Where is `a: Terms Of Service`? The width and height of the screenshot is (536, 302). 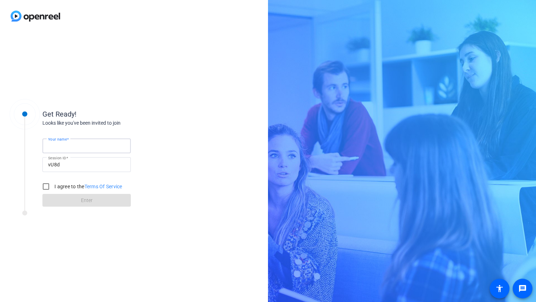
a: Terms Of Service is located at coordinates (103, 187).